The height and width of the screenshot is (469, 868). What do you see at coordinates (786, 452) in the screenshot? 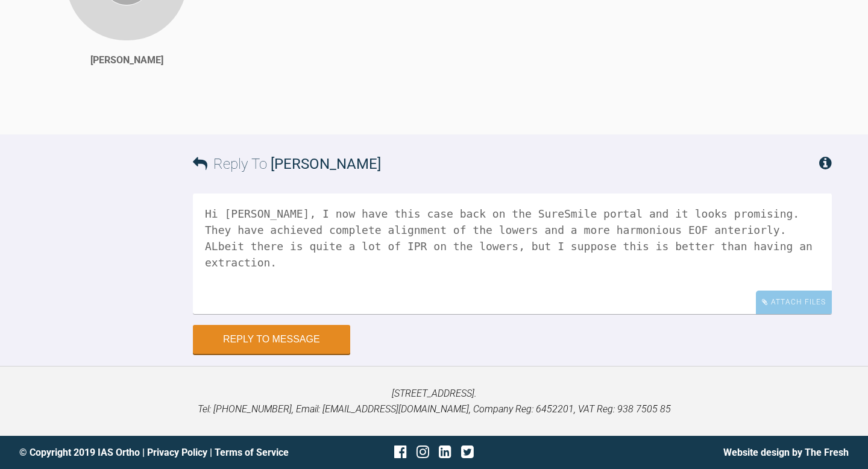
I see `a: Website design by The Fresh` at bounding box center [786, 452].